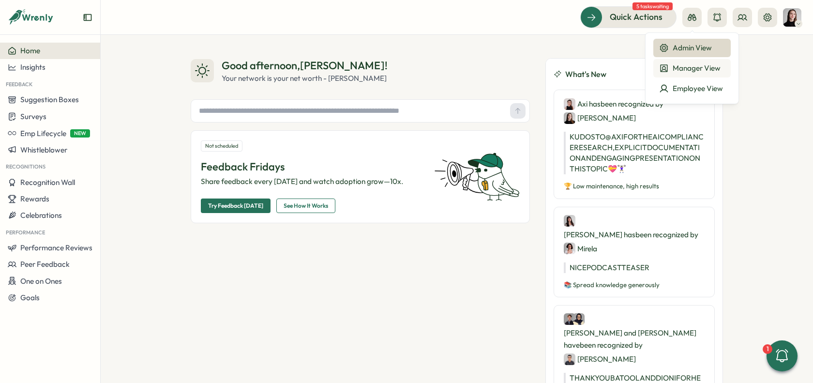  I want to click on div: Manager View, so click(692, 68).